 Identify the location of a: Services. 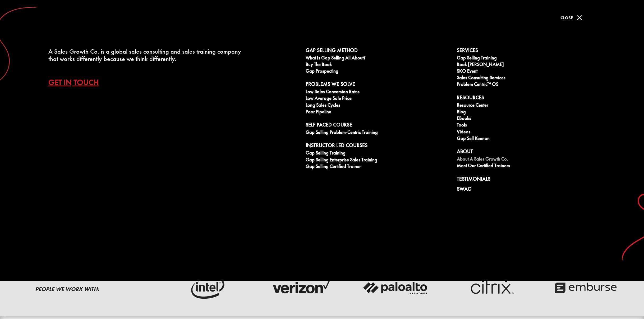
(530, 52).